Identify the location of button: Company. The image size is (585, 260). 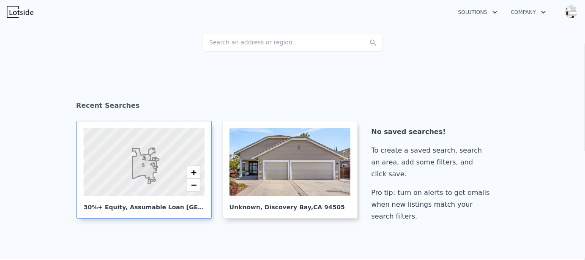
(529, 12).